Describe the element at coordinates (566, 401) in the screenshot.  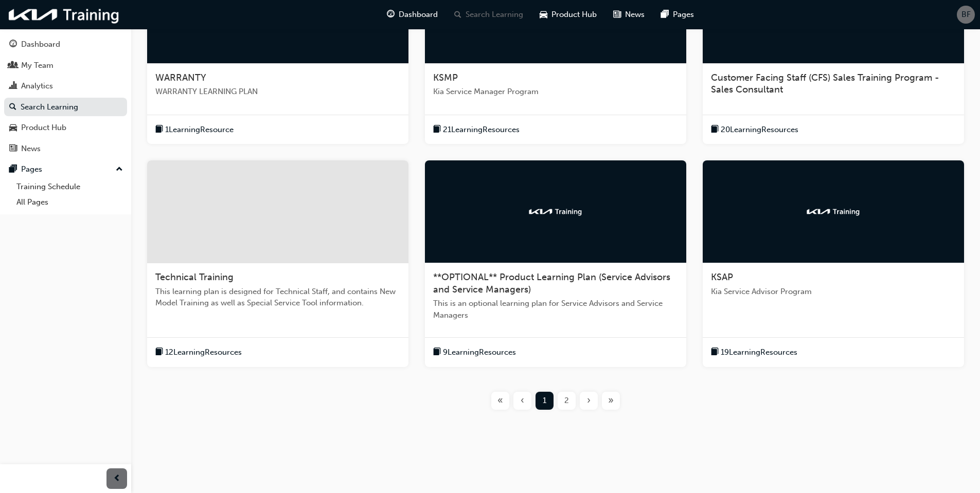
I see `span: 2` at that location.